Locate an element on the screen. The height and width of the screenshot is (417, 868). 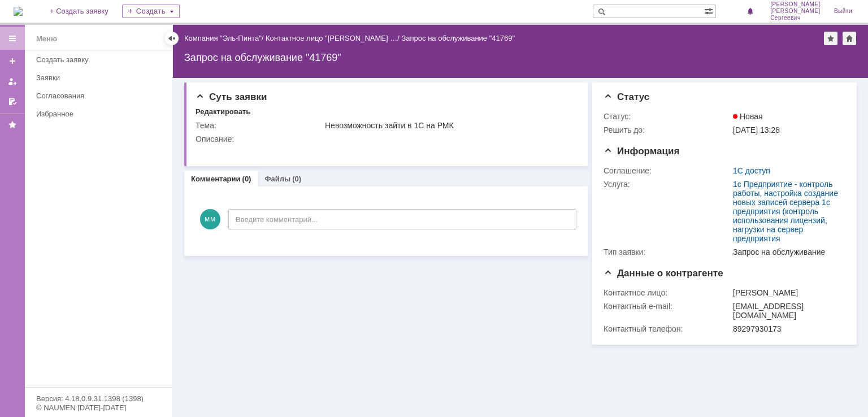
a: Перейти на домашнюю страницу is located at coordinates (18, 11).